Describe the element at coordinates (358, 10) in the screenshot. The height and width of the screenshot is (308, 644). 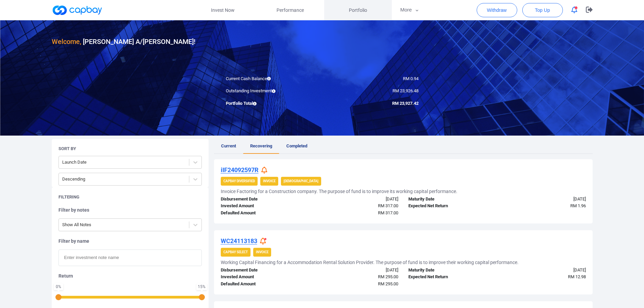
I see `span: Portfolio` at that location.